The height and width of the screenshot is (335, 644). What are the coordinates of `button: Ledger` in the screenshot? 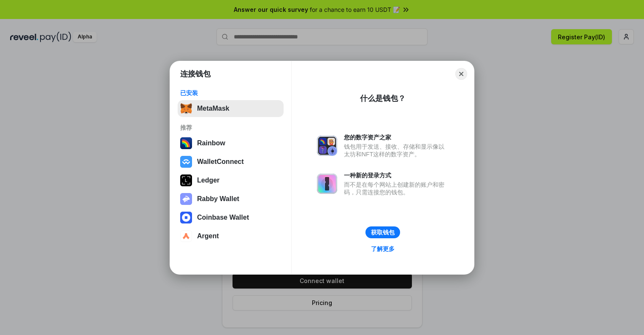 It's located at (230, 180).